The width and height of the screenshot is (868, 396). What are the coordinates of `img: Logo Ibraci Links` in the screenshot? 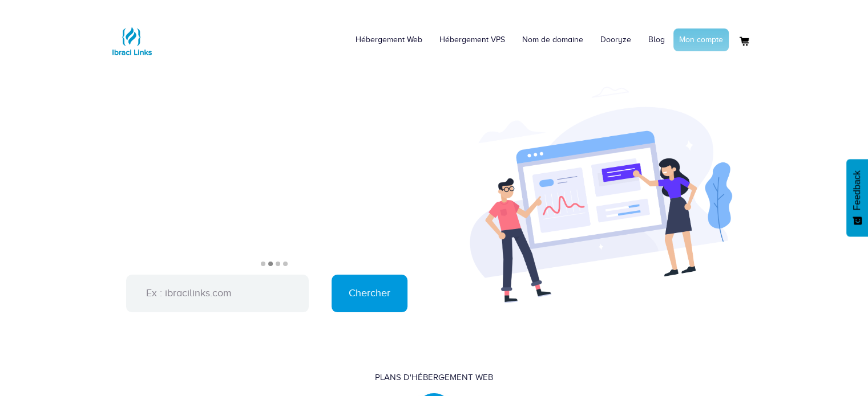 It's located at (132, 41).